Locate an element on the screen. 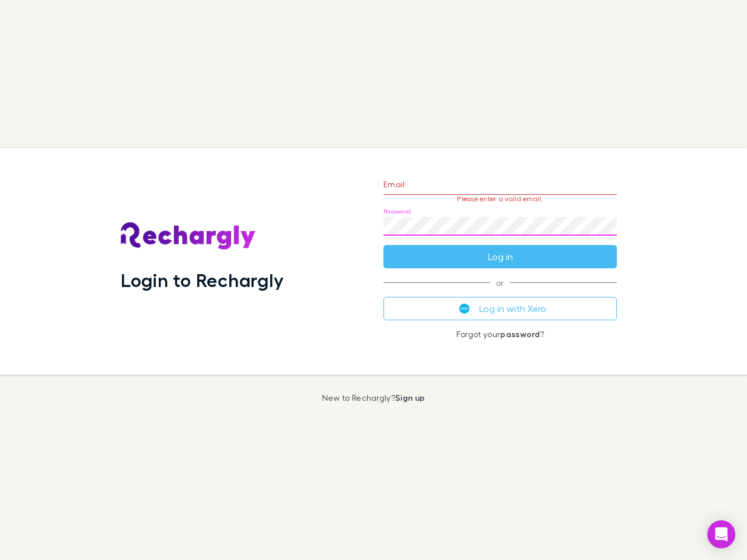 The height and width of the screenshot is (560, 747). p: New to Rechargly? is located at coordinates (374, 398).